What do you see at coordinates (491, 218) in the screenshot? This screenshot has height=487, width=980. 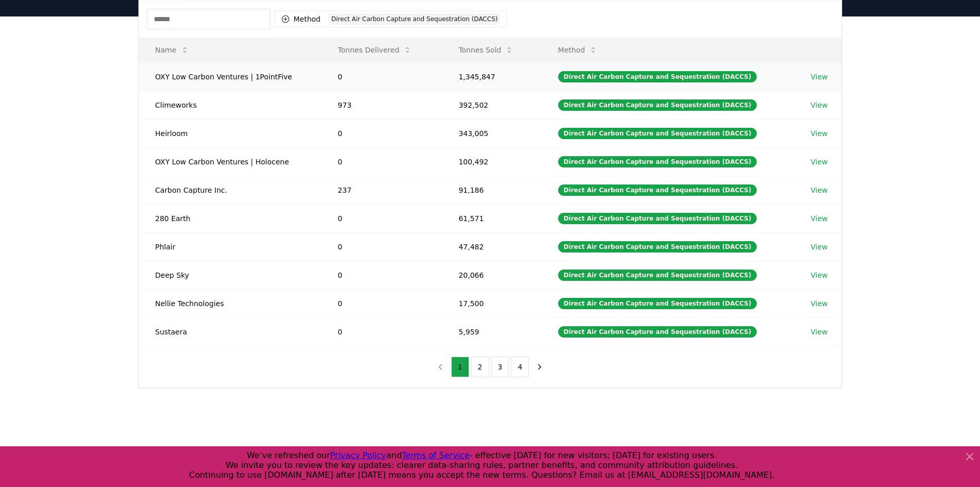 I see `td: 61,571` at bounding box center [491, 218].